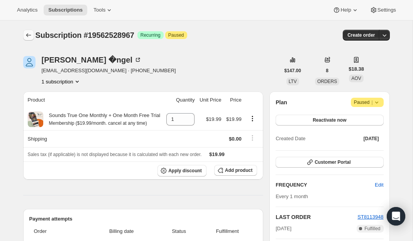 The height and width of the screenshot is (241, 413). Describe the element at coordinates (234, 100) in the screenshot. I see `th: Price` at that location.